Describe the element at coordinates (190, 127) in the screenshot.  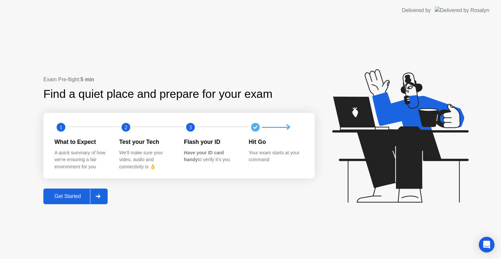
I see `text: 3` at that location.